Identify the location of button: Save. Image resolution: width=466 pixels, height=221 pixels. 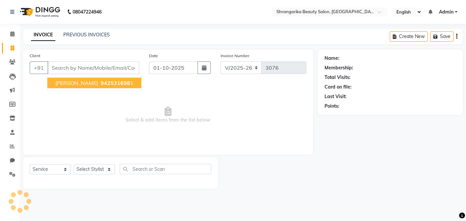
(442, 36).